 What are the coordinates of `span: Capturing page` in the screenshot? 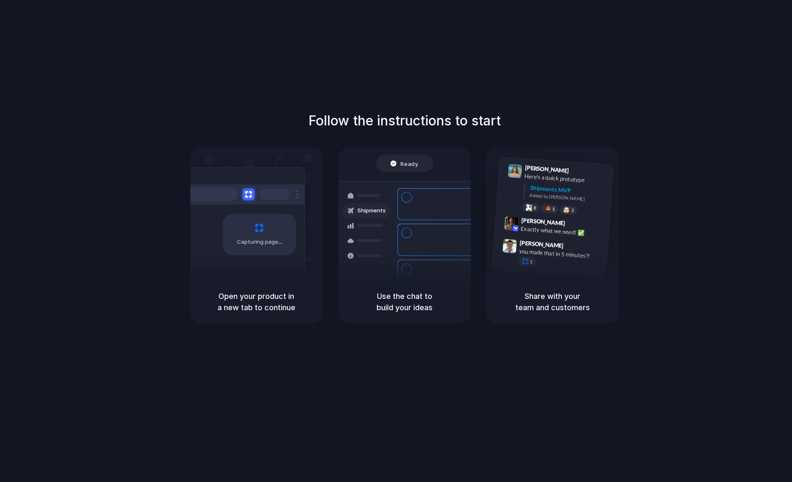 It's located at (260, 242).